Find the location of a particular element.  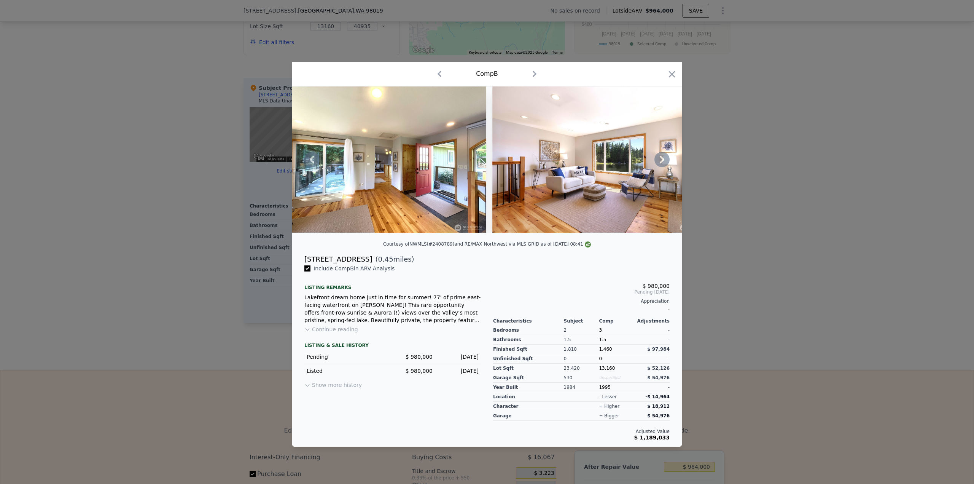

button: Show more history is located at coordinates (333, 383).